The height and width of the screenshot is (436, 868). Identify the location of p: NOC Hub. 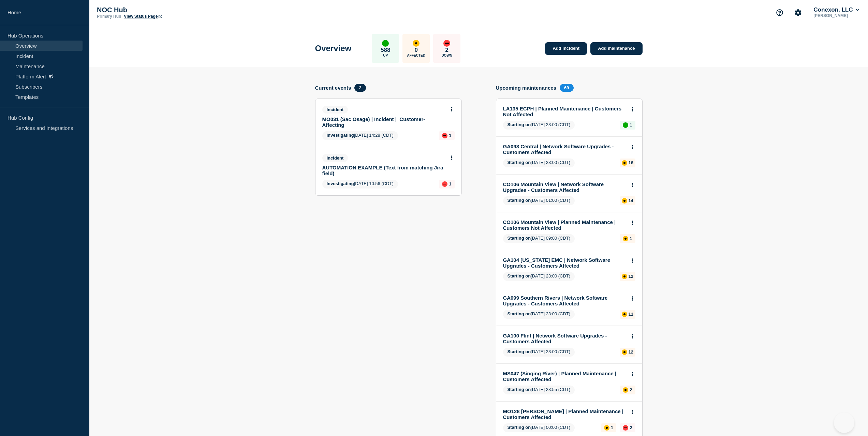
(165, 10).